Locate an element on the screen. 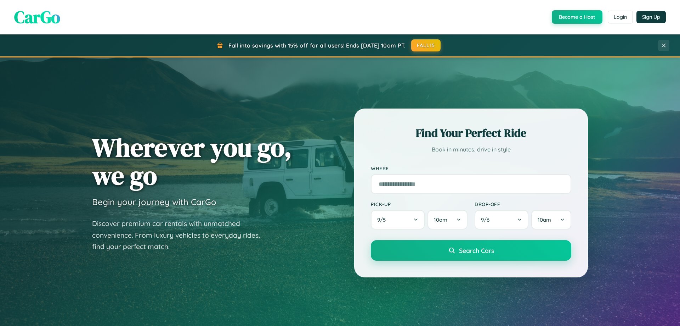 The width and height of the screenshot is (680, 326). h1: Wherever you go, we go is located at coordinates (192, 161).